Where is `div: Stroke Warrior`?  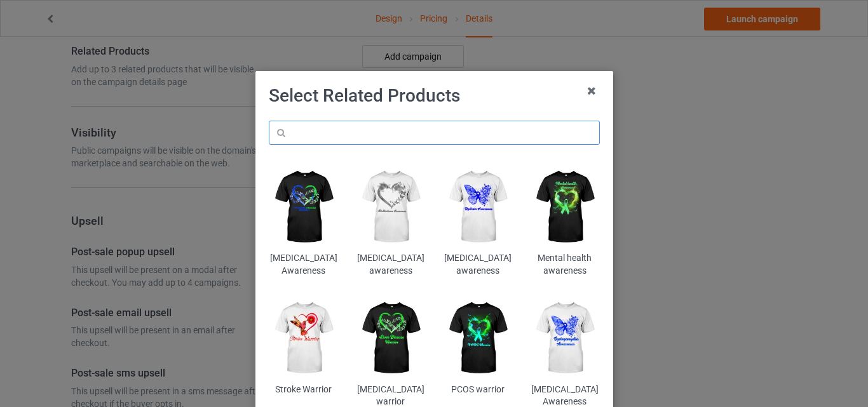
div: Stroke Warrior is located at coordinates (303, 390).